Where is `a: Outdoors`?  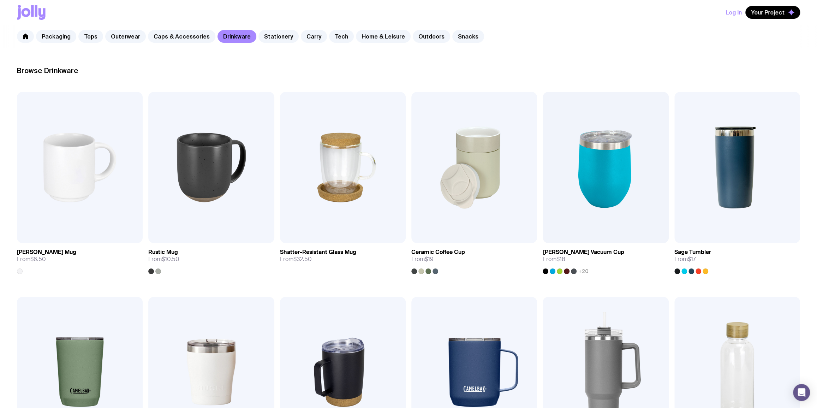 a: Outdoors is located at coordinates (431, 36).